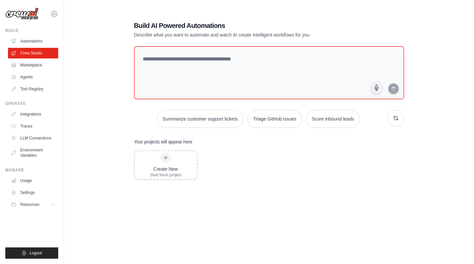 This screenshot has height=264, width=474. I want to click on button: Resources, so click(33, 205).